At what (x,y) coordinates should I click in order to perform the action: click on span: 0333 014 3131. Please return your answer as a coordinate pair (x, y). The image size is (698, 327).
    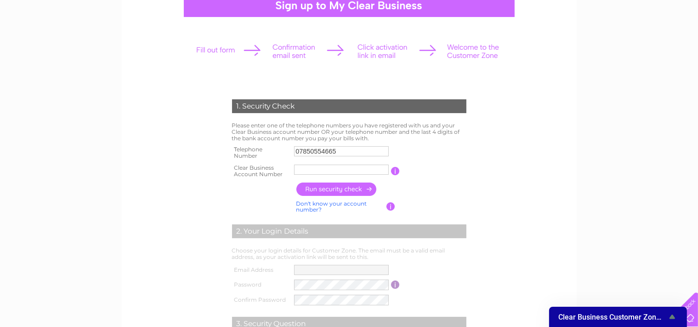
    Looking at the image, I should click on (556, 10).